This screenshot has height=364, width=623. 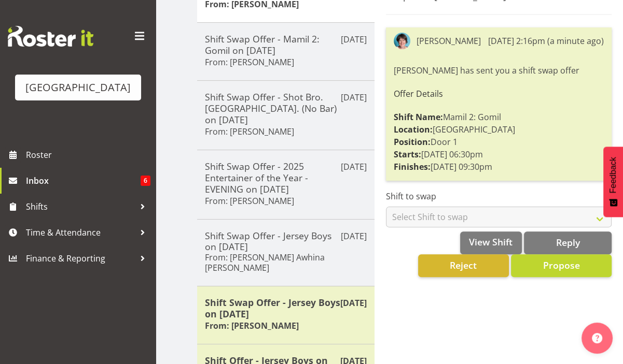 What do you see at coordinates (561, 266) in the screenshot?
I see `button: Propose` at bounding box center [561, 266].